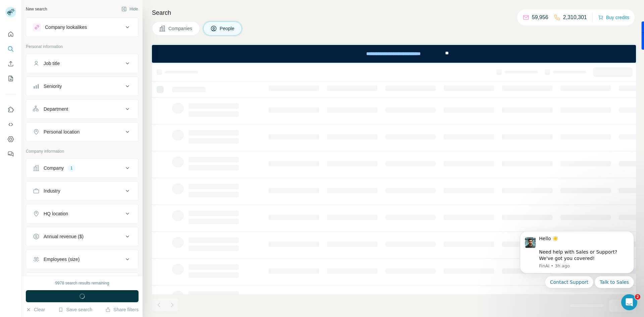  I want to click on button: Employees (size), so click(82, 260).